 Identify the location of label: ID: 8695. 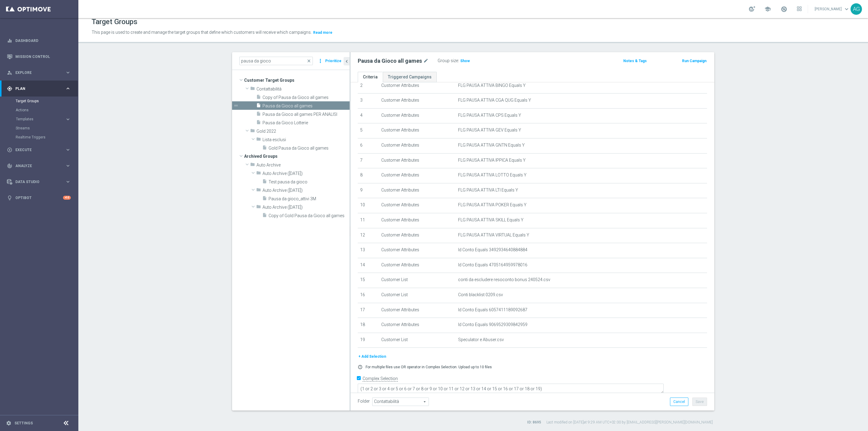
(534, 422).